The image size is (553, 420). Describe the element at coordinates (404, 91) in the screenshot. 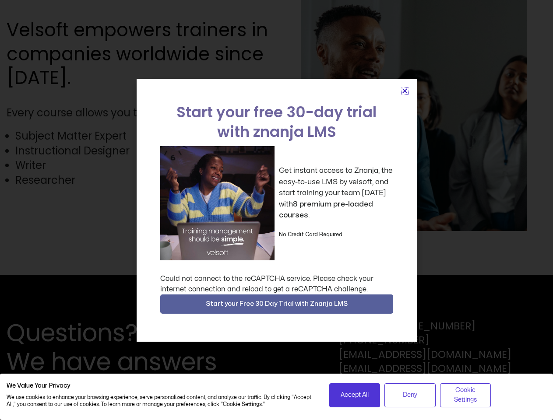

I see `a: Close` at that location.